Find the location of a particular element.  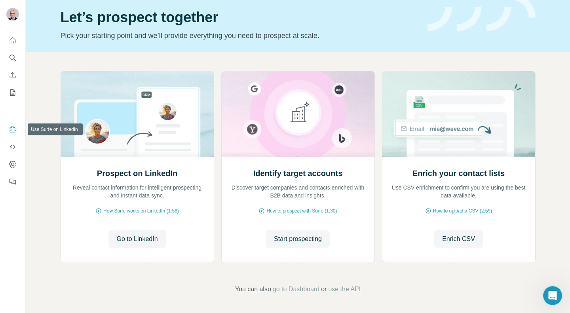

p: Reveal contact information for intelligent prospecting and instant data sync. is located at coordinates (137, 191).